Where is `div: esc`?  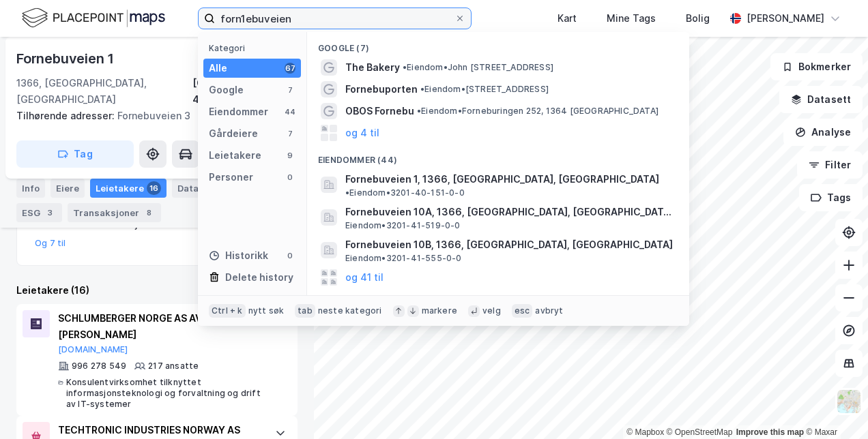
div: esc is located at coordinates (522, 311).